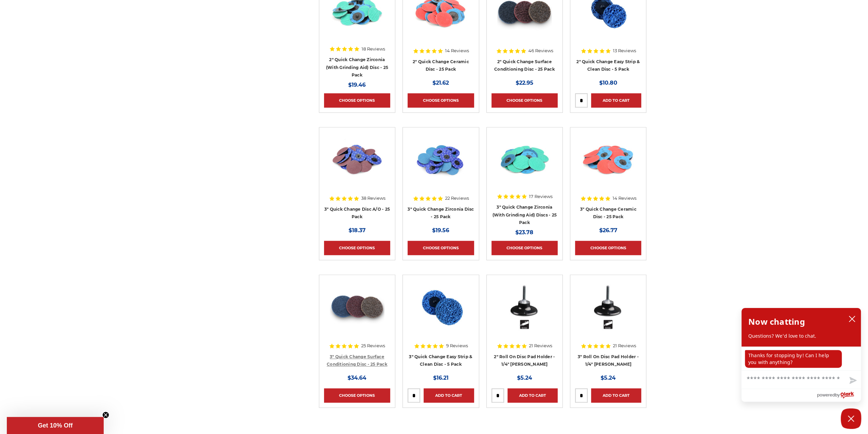 The height and width of the screenshot is (434, 868). What do you see at coordinates (524, 215) in the screenshot?
I see `a: 3" Quick Change Zirconia (With Grinding Aid) Discs - 25 Pack` at bounding box center [524, 215].